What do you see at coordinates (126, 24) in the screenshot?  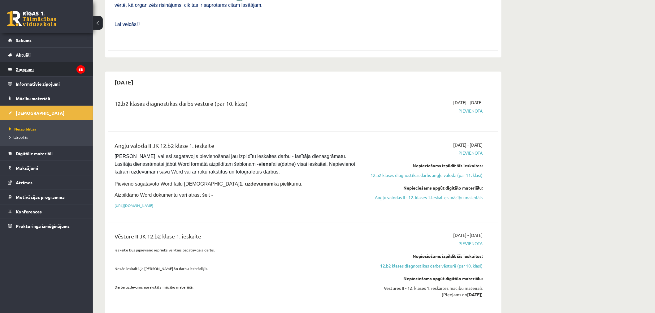 I see `span: Lai veicās!` at bounding box center [126, 24].